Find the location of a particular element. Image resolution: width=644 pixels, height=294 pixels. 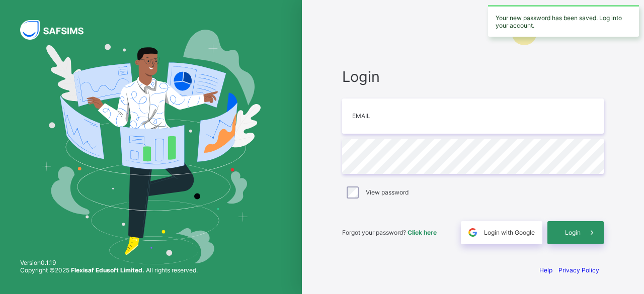

span: Login with Google is located at coordinates (509, 232).